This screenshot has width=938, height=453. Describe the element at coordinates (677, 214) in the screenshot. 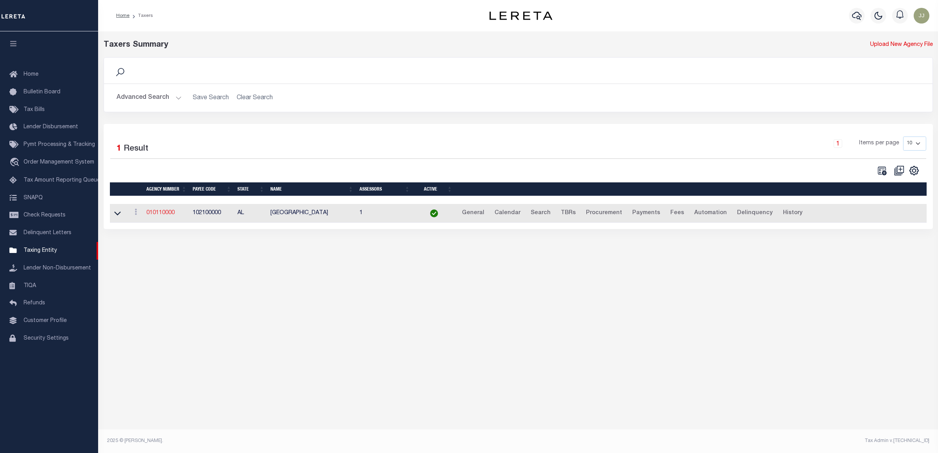

I see `a: Fees` at that location.